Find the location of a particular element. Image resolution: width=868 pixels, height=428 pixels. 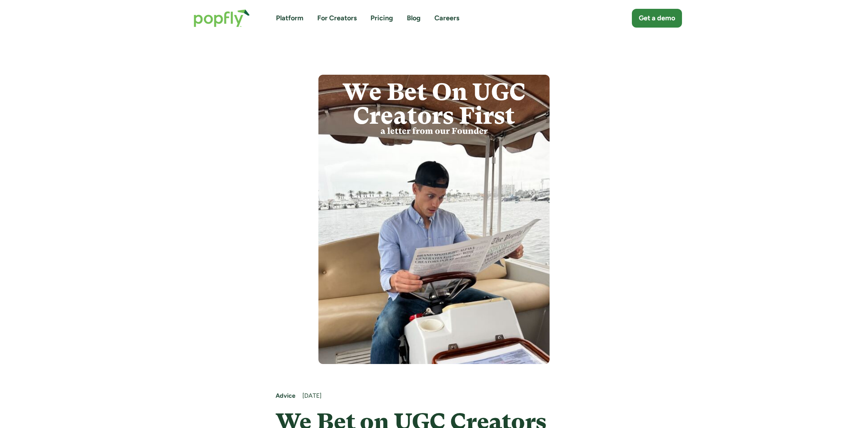

a: Platform is located at coordinates (290, 18).